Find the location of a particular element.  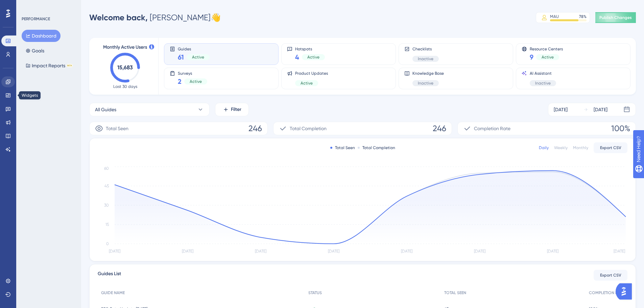

span: Guides List is located at coordinates (109, 275).